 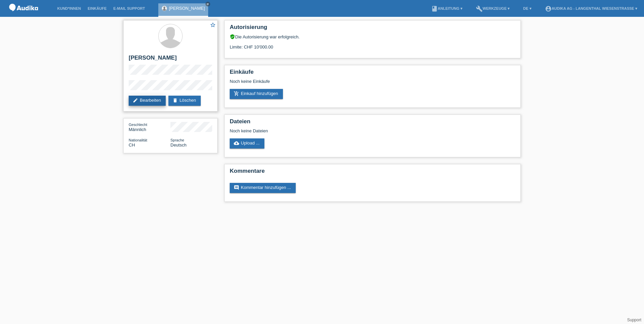 What do you see at coordinates (591, 8) in the screenshot?
I see `a: account_circleAudika AG - Langenthal Wiesenstrasse ▾` at bounding box center [591, 8].